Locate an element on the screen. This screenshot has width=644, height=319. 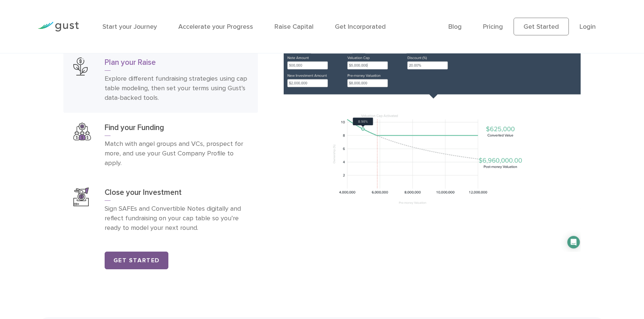
a: Plan Your RaisePlan your RaiseExplore different fundraising strategies using cap table modeling, ... is located at coordinates (161, 80).